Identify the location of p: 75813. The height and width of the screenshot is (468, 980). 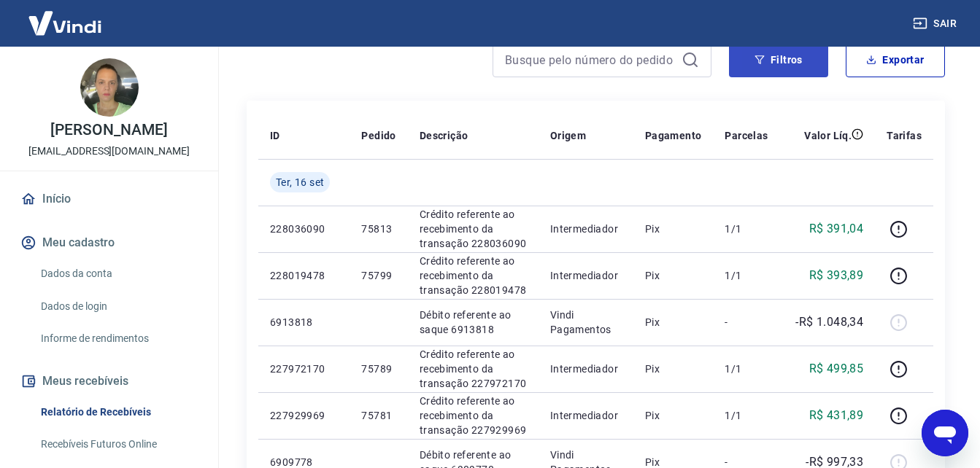
(378, 229).